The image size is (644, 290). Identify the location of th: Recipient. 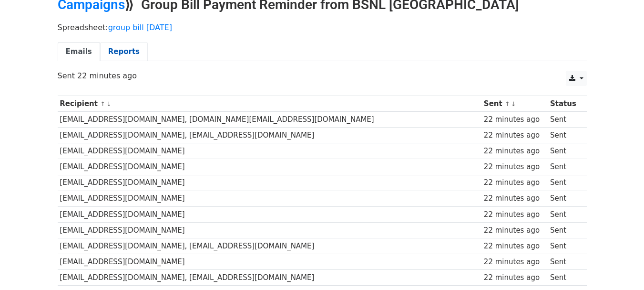
(270, 104).